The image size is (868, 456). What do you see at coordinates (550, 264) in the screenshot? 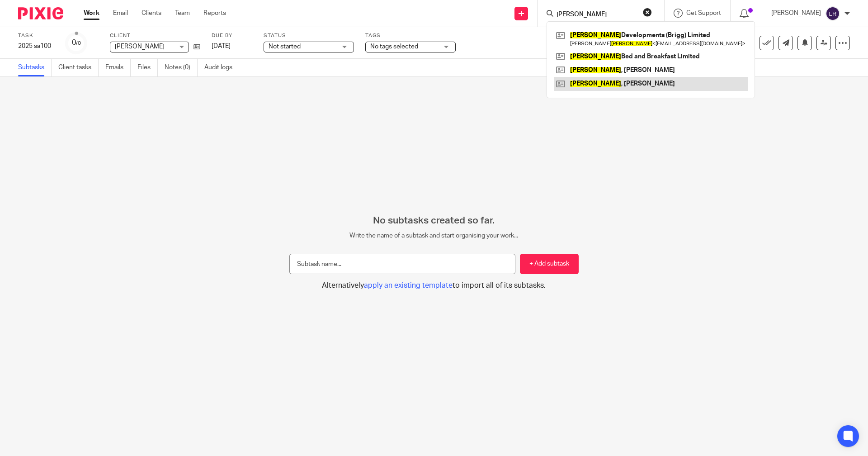
I see `button: + Add subtask` at bounding box center [550, 264].